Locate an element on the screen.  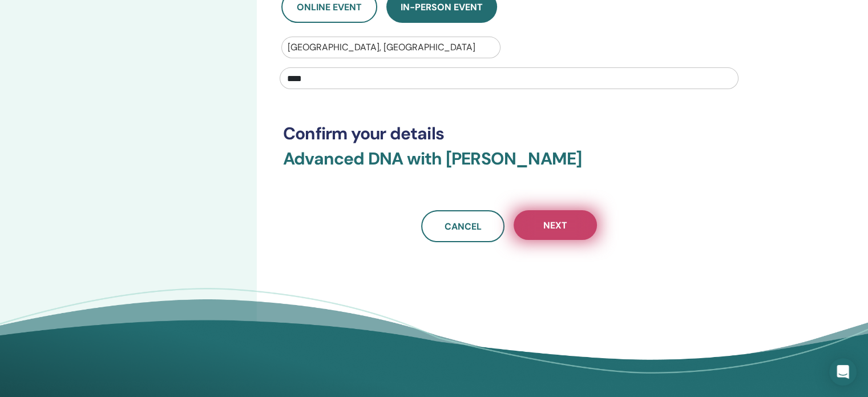
button: Next is located at coordinates (555, 225).